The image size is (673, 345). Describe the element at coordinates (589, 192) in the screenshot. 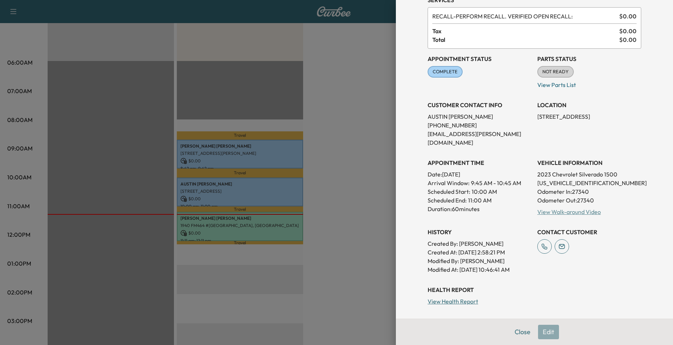

I see `p: Odometer In: 27340` at that location.